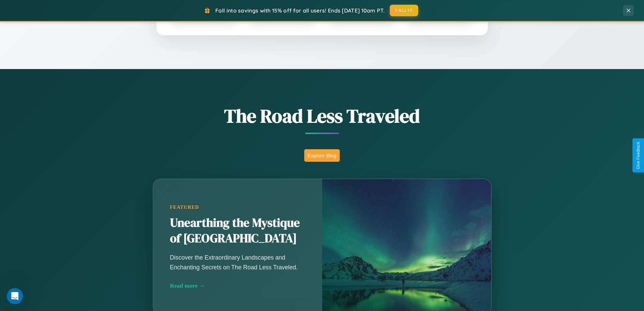 The image size is (644, 311). Describe the element at coordinates (238, 262) in the screenshot. I see `p: Discover the Extraordinary Landscapes and Enchanting Secrets on The Road Less Traveled.` at that location.